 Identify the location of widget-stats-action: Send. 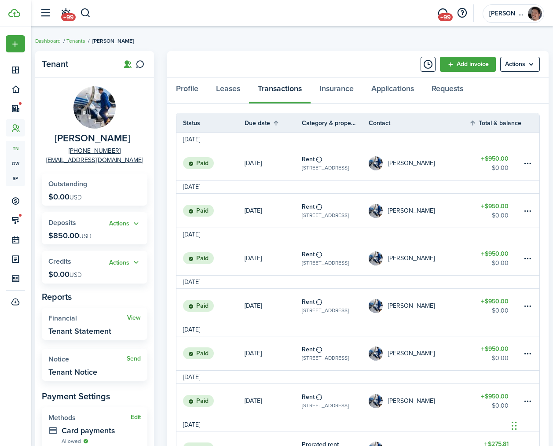
(134, 359).